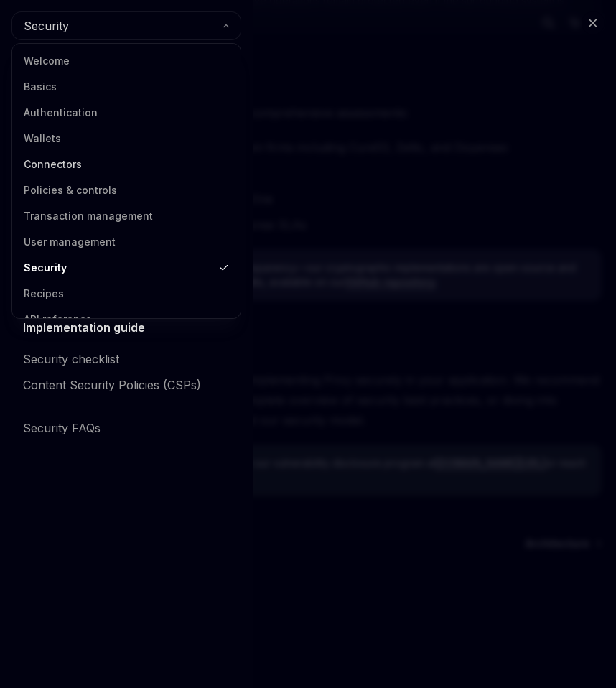  What do you see at coordinates (126, 319) in the screenshot?
I see `a: API reference` at bounding box center [126, 319].